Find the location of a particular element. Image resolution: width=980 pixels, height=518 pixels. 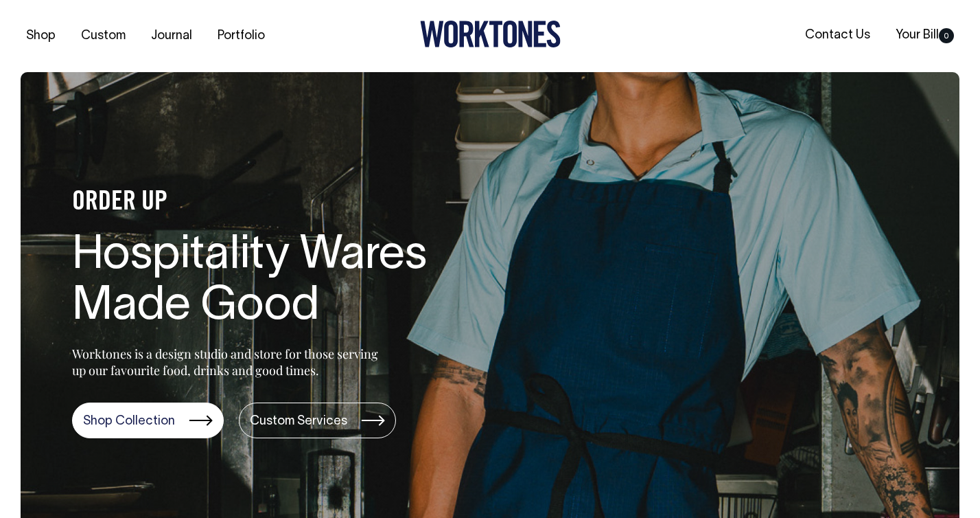

a: Shop Collection is located at coordinates (148, 420).